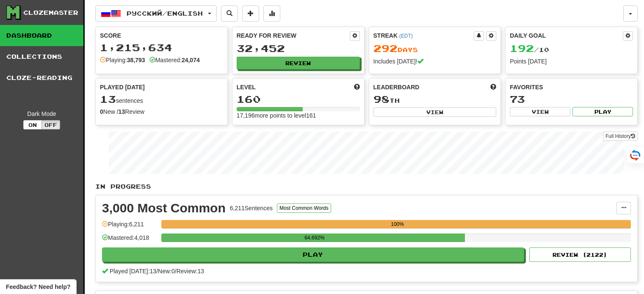 This screenshot has width=644, height=294. What do you see at coordinates (161, 112) in the screenshot?
I see `div: New / Review` at bounding box center [161, 112].